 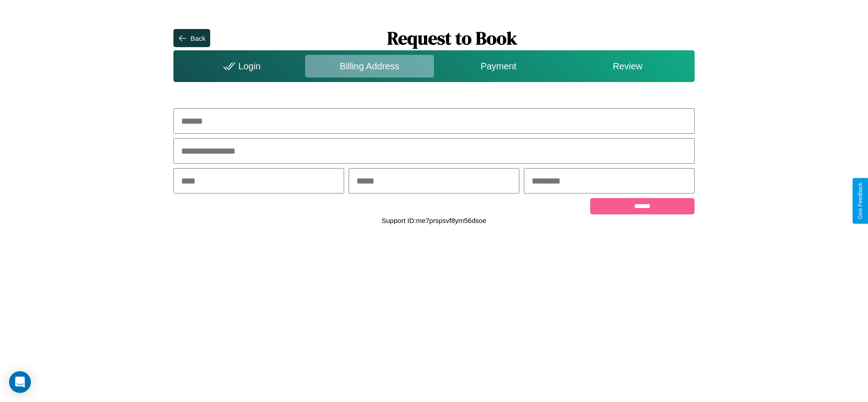 I want to click on button: Back, so click(x=192, y=38).